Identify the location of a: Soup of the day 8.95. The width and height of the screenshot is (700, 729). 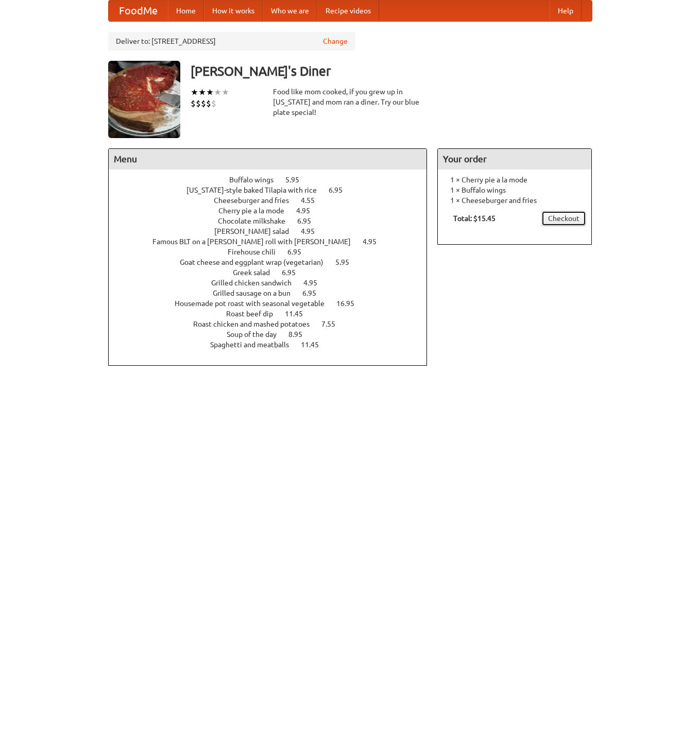
(274, 335).